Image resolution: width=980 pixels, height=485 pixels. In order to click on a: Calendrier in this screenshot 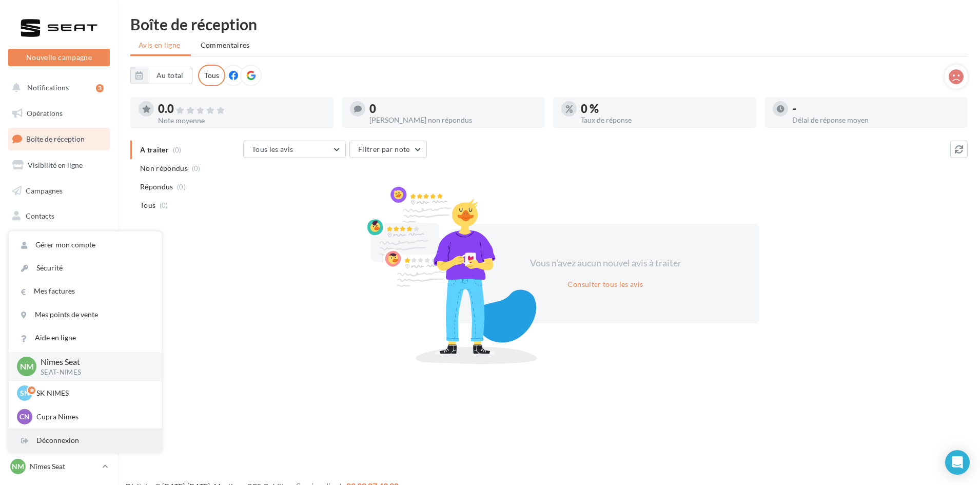, I will do `click(59, 267)`.